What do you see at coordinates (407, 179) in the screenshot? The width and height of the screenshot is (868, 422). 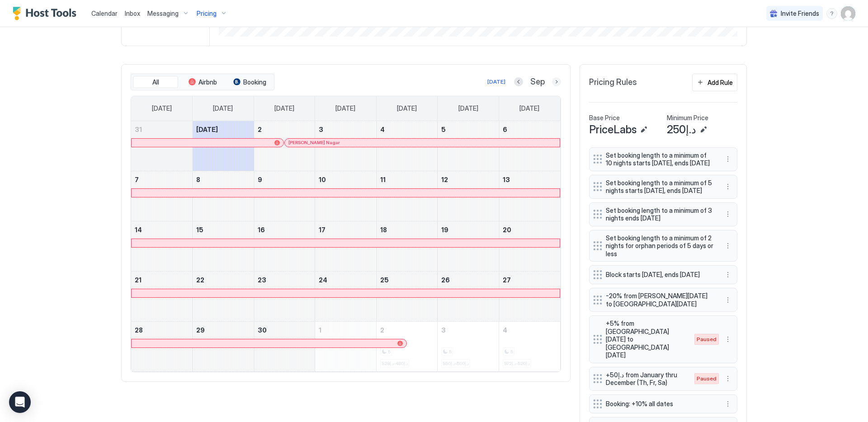 I see `a: September 11, 2025` at bounding box center [407, 179].